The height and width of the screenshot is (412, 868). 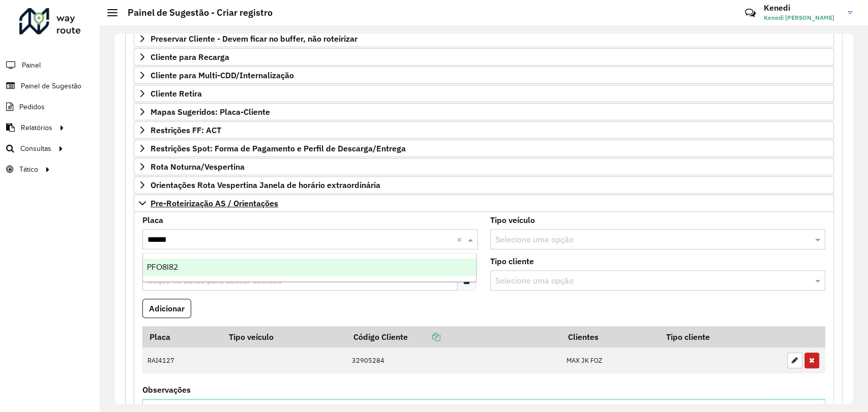 What do you see at coordinates (483, 185) in the screenshot?
I see `a: Orientações Rota Vespertina Janela de horário extraordinária` at bounding box center [483, 185].